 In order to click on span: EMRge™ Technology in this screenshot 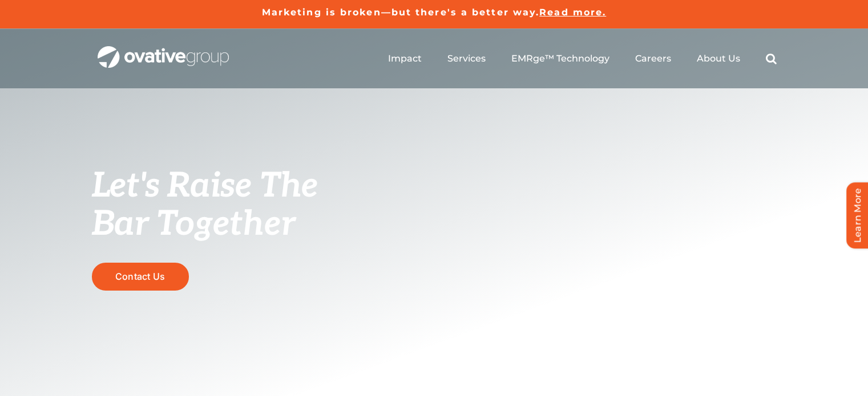, I will do `click(560, 59)`.